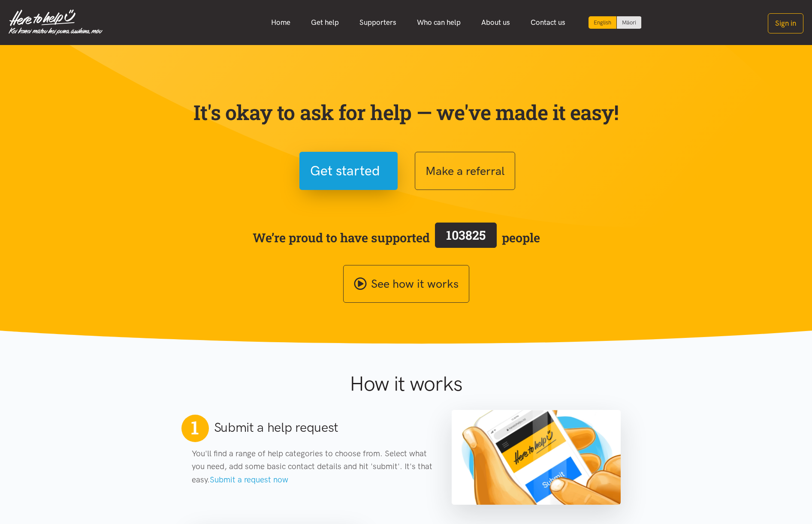 The height and width of the screenshot is (524, 812). What do you see at coordinates (378, 22) in the screenshot?
I see `a: Supporters` at bounding box center [378, 22].